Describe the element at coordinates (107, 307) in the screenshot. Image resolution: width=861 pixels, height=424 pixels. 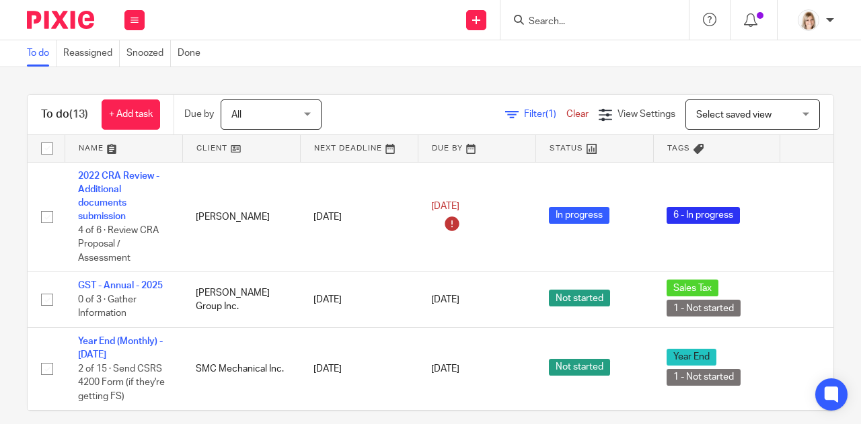
I see `span: 0 of 3 · Gather Information` at that location.